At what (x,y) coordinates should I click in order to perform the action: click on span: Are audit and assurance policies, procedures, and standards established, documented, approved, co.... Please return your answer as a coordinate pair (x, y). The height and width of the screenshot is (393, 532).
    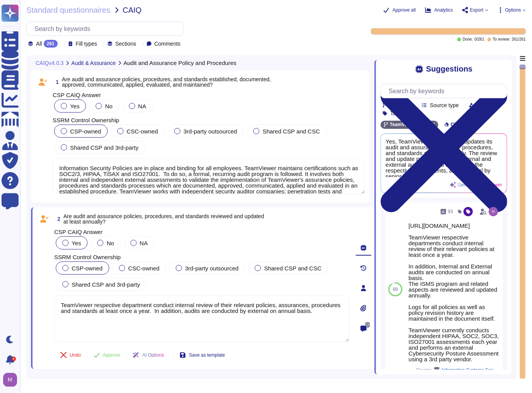
    Looking at the image, I should click on (166, 82).